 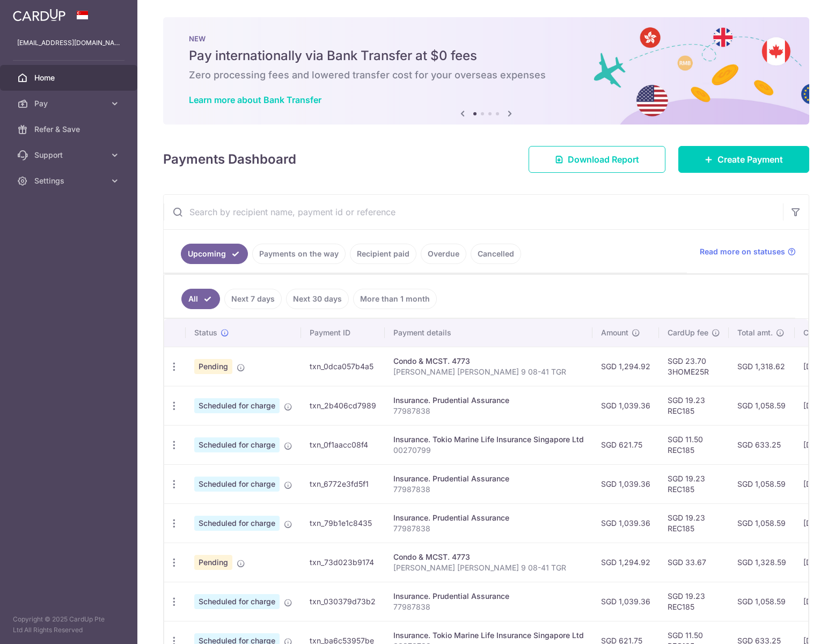 I want to click on a: Read more on statuses, so click(x=747, y=252).